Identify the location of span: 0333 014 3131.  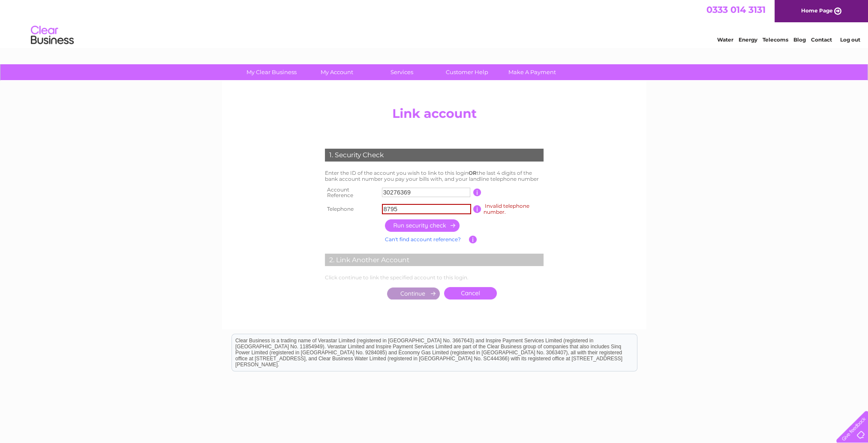
(736, 10).